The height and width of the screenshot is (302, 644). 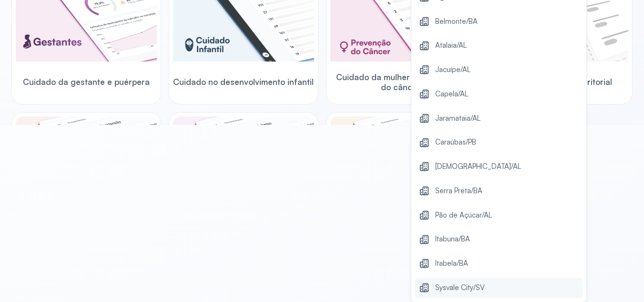 I want to click on span: Capela/AL, so click(x=451, y=94).